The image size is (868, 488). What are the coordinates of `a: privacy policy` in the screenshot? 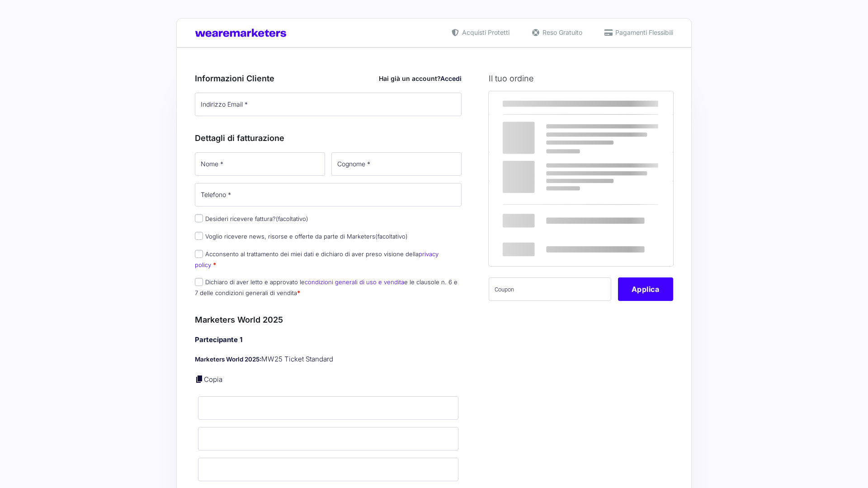 It's located at (317, 259).